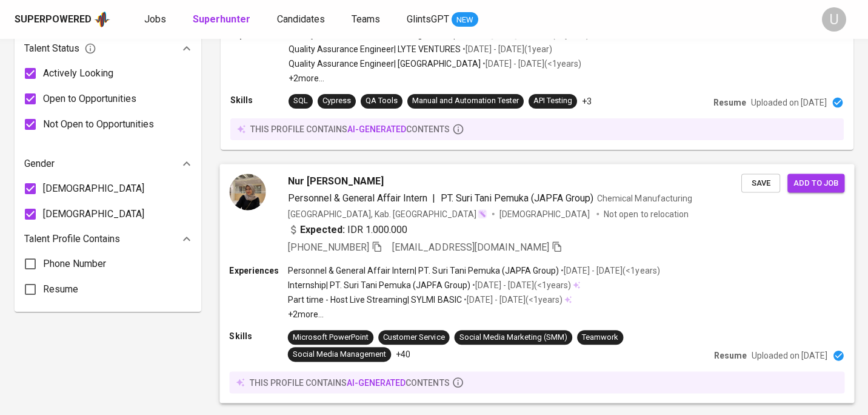 This screenshot has width=868, height=415. Describe the element at coordinates (247, 191) in the screenshot. I see `img: 4af4af0359b204f16398e89f506e00ae.jpeg` at that location.